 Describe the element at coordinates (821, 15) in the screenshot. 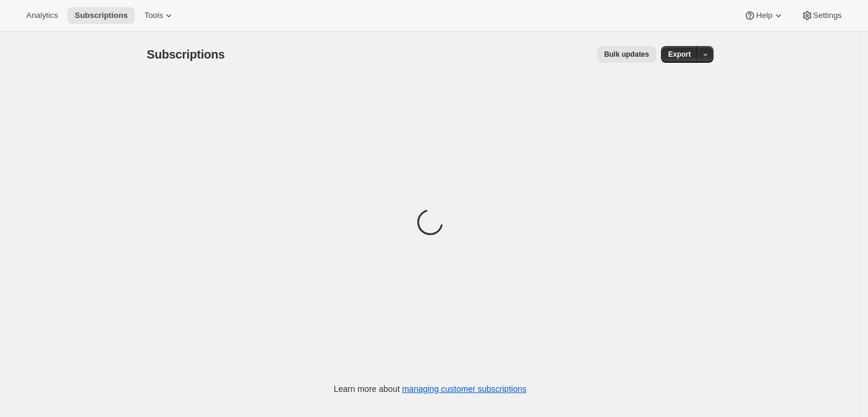

I see `button: Settings` at that location.